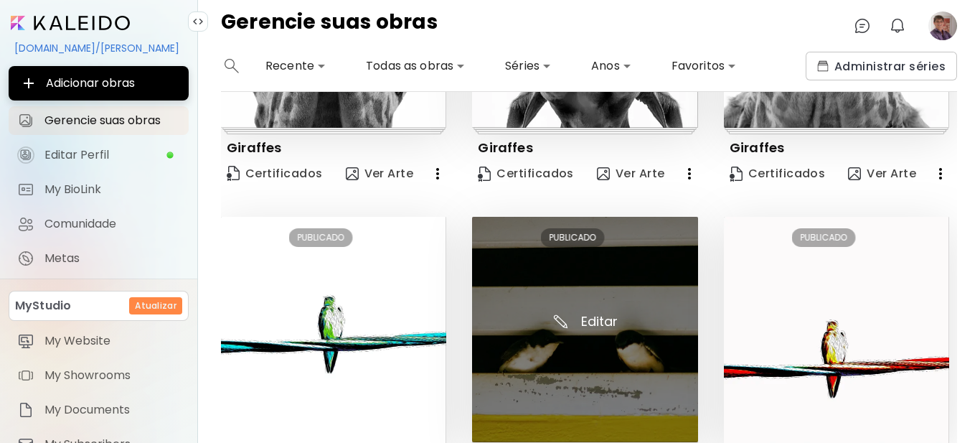  Describe the element at coordinates (112, 258) in the screenshot. I see `span: Metas` at that location.